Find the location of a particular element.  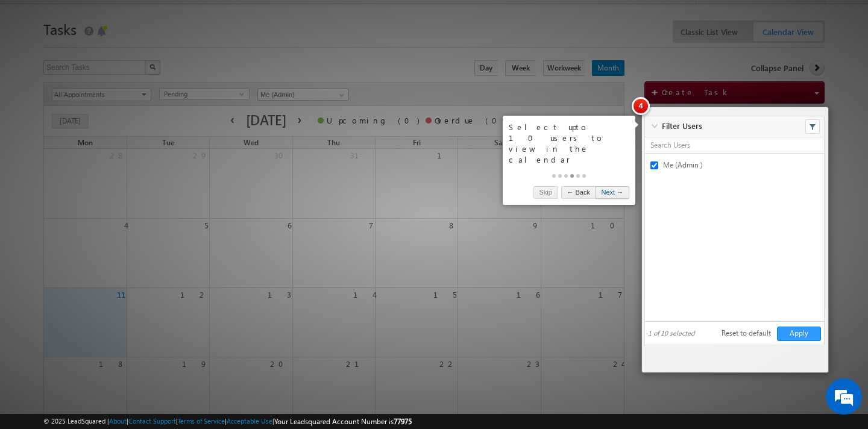

em: Start Chat is located at coordinates (191, 344).